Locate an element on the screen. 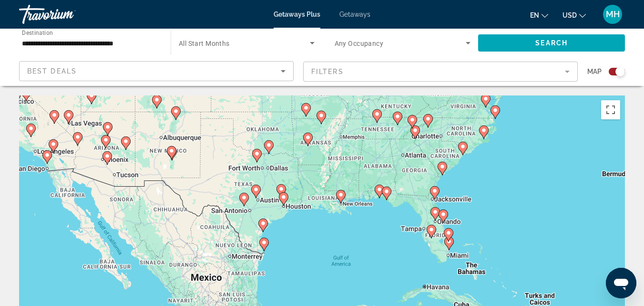 The image size is (644, 306). a: Travorium is located at coordinates (67, 15).